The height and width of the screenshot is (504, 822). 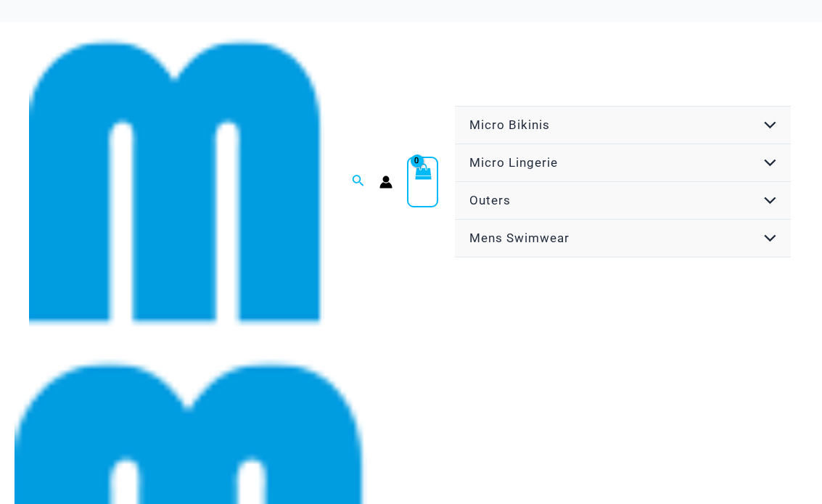 What do you see at coordinates (519, 238) in the screenshot?
I see `span: Mens Swimwear` at bounding box center [519, 238].